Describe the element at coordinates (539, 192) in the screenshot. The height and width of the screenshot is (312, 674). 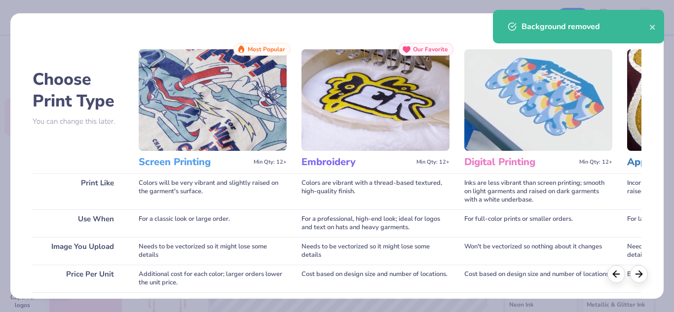
I see `div: Inks are less vibrant than screen printing; smooth on light garments and raised on dark garments ...` at that location.